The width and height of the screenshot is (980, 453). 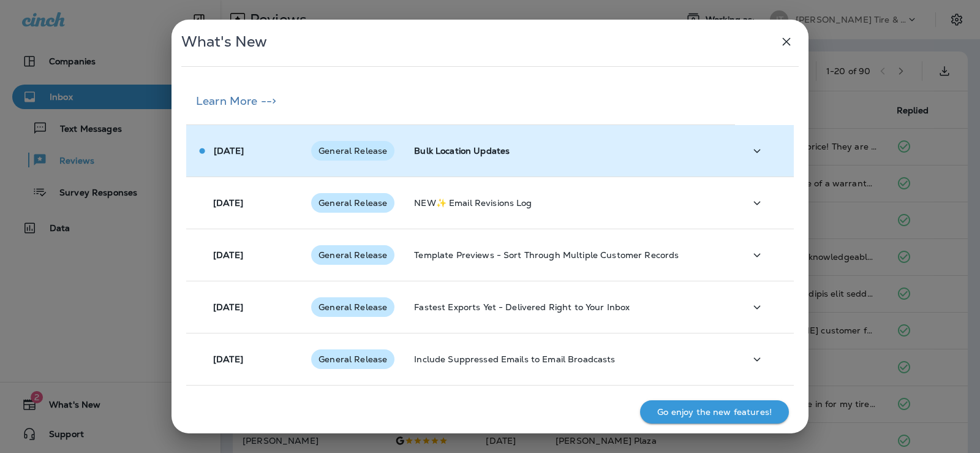 What do you see at coordinates (715, 412) in the screenshot?
I see `button: Go enjoy the new features!` at bounding box center [715, 412].